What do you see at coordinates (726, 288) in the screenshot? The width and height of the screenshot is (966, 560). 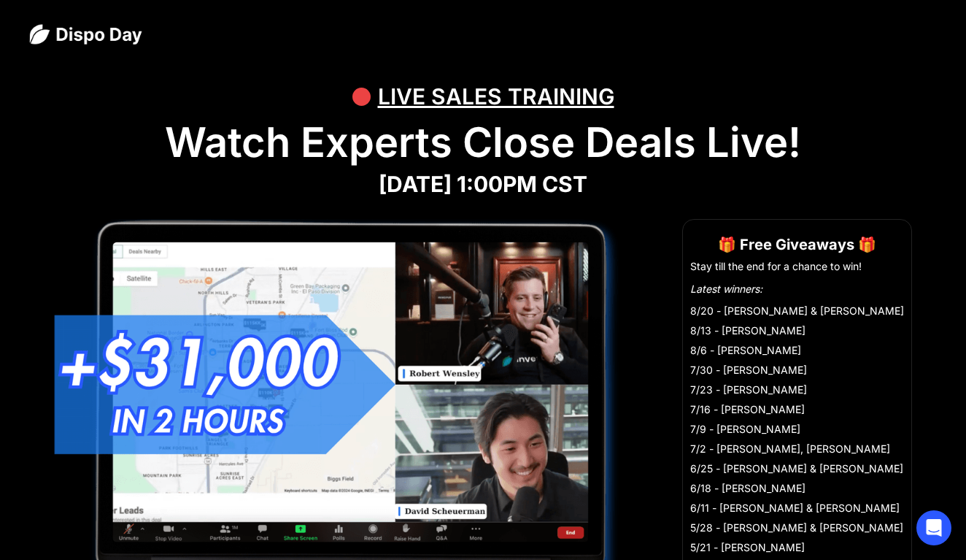 I see `em: Latest winners:` at bounding box center [726, 288].